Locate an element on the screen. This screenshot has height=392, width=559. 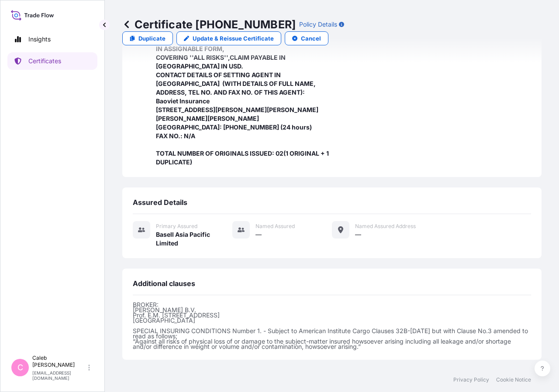
span: LC NUMBER 0948IL2500022 DATED 250807 IN ASSIGNABLE FORM, COVERING ''ALL RISKS'',CLAIM PAYABLE IN ... is located at coordinates (244, 97).